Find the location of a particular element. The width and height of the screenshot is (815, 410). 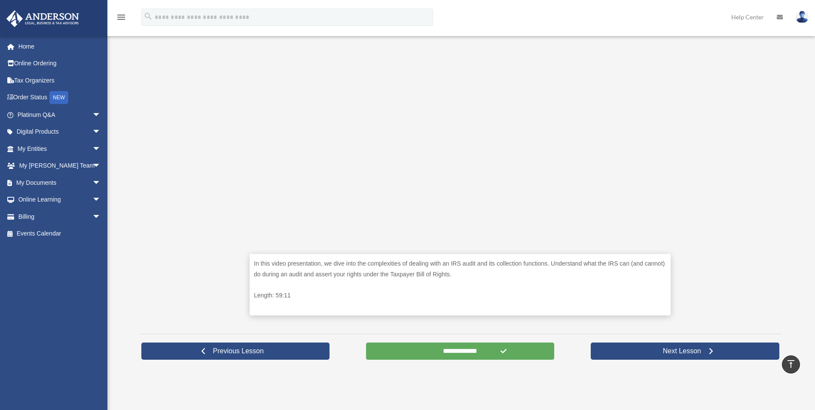

i: menu is located at coordinates (121, 17).